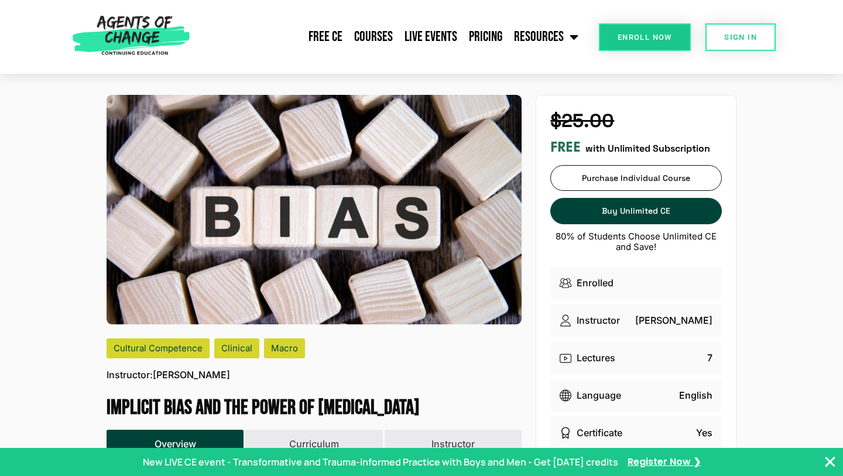 The width and height of the screenshot is (843, 476). What do you see at coordinates (644, 37) in the screenshot?
I see `span: Enroll Now` at bounding box center [644, 37].